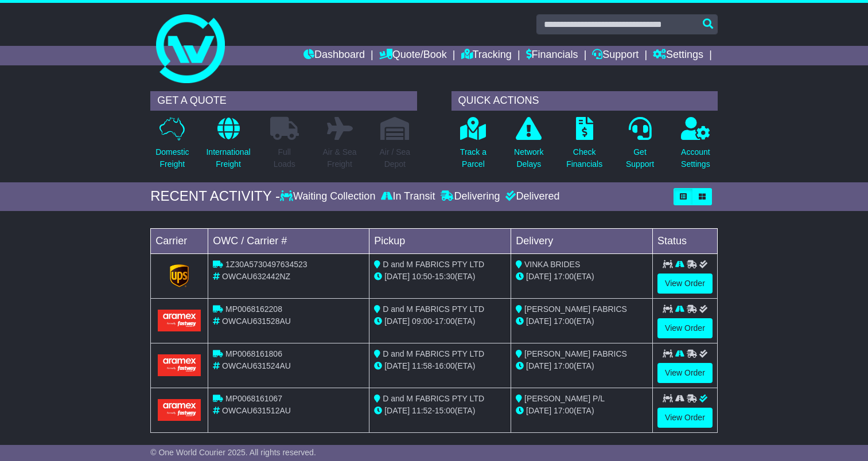 Image resolution: width=868 pixels, height=461 pixels. I want to click on td: OWC / Carrier #, so click(288, 241).